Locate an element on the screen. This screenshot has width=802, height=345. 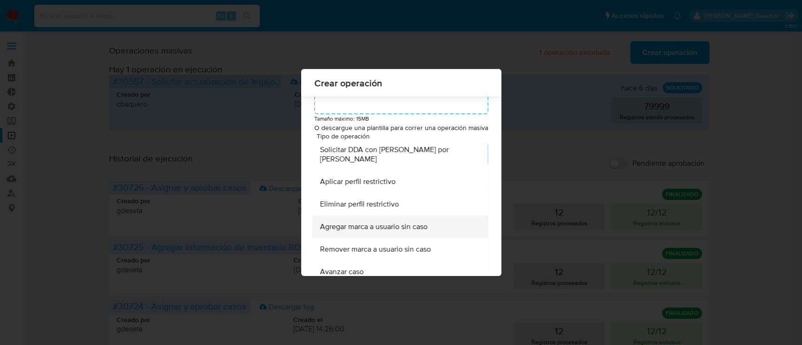
span: Remover marca a usuario sin caso is located at coordinates (375, 249).